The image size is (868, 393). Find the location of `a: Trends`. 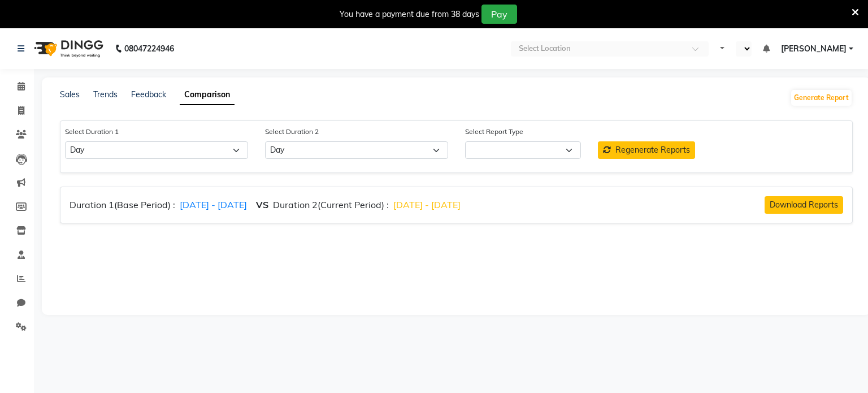

a: Trends is located at coordinates (105, 94).